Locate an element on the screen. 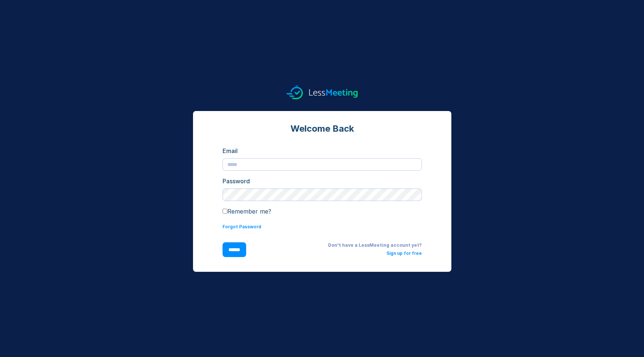  div: Welcome Back is located at coordinates (322, 129).